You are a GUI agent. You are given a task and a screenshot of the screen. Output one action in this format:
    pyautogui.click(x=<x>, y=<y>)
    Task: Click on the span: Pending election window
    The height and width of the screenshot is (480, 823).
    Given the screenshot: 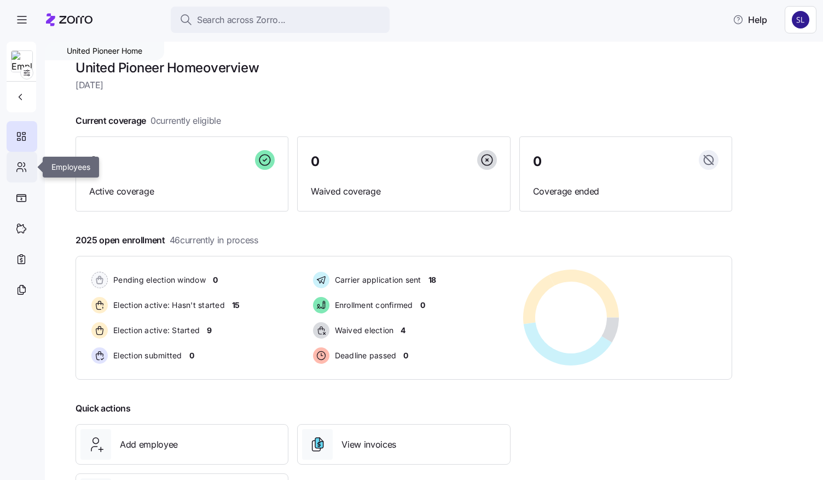 What is the action you would take?
    pyautogui.click(x=158, y=280)
    